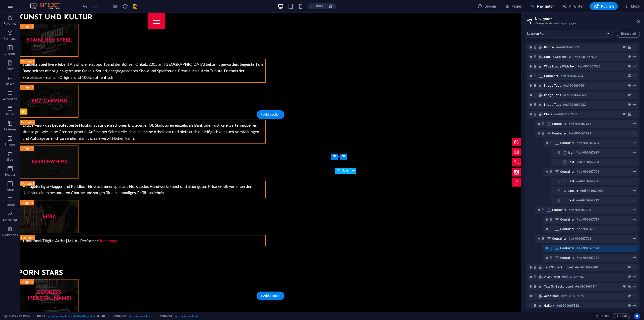 This screenshot has width=644, height=320. Describe the element at coordinates (586, 267) in the screenshot. I see `h6: #ed-901667748` at that location.